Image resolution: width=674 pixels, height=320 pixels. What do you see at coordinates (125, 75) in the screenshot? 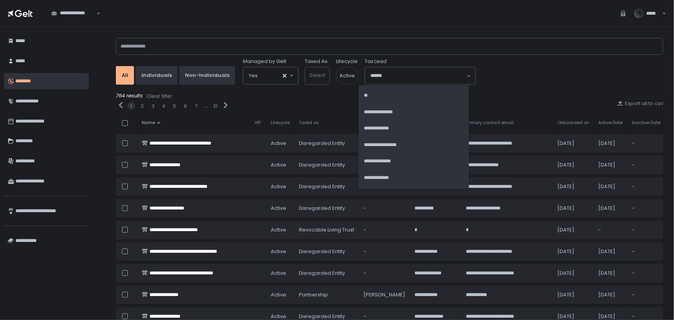
I see `div: All` at bounding box center [125, 75].